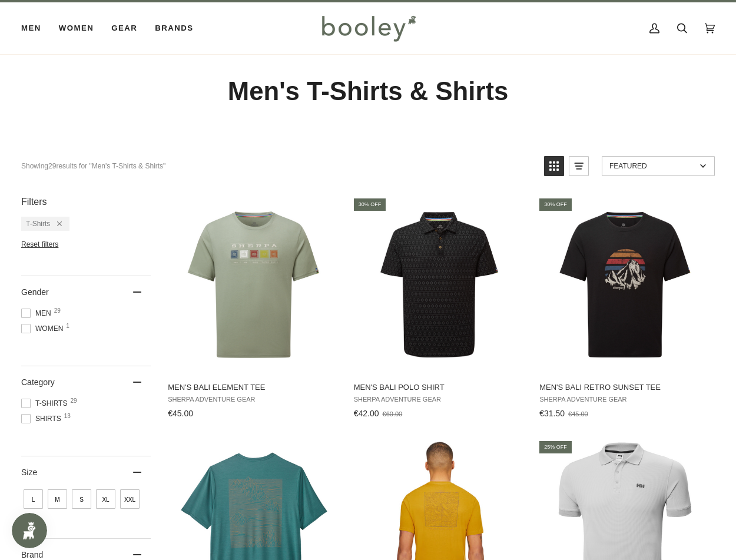 The height and width of the screenshot is (560, 736). What do you see at coordinates (552, 414) in the screenshot?
I see `span: €31.50` at bounding box center [552, 414].